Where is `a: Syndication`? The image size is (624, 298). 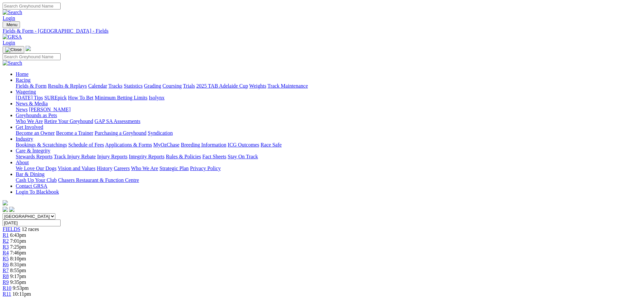
a: Syndication is located at coordinates (160, 133).